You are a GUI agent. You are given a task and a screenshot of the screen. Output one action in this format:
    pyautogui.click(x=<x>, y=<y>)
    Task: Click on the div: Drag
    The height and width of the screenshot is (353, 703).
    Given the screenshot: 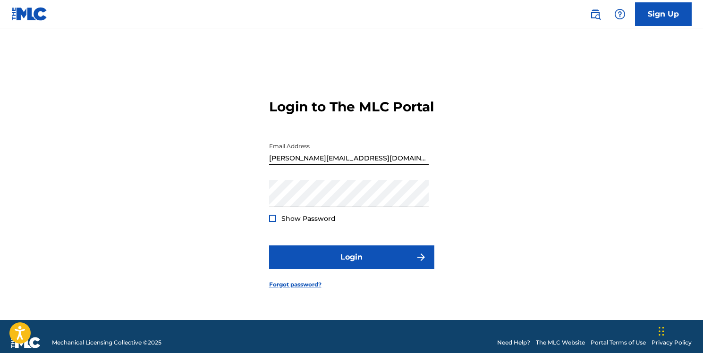 What is the action you would take?
    pyautogui.click(x=662, y=332)
    